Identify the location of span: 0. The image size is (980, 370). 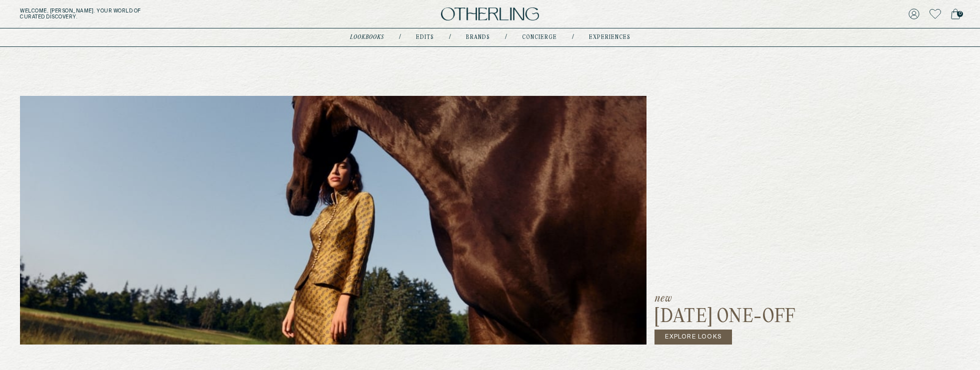
(960, 14).